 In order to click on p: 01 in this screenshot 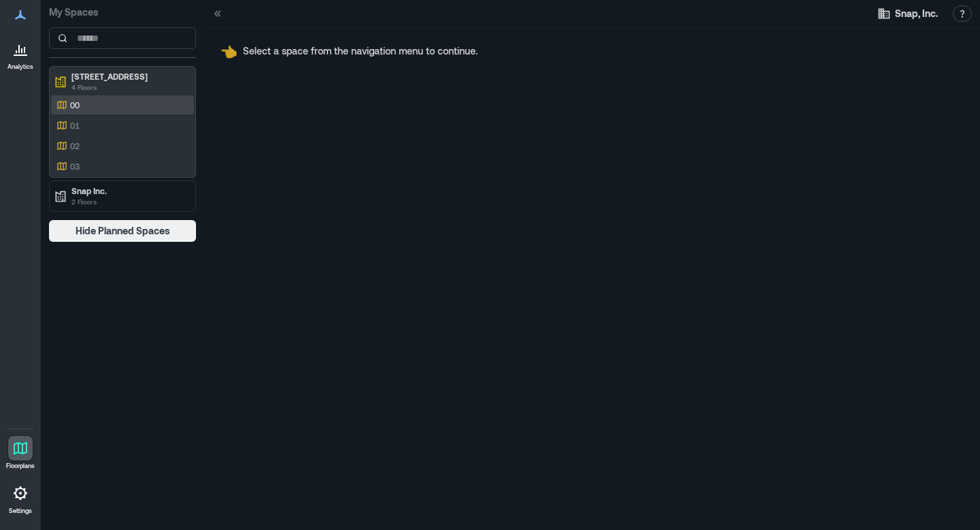, I will do `click(75, 125)`.